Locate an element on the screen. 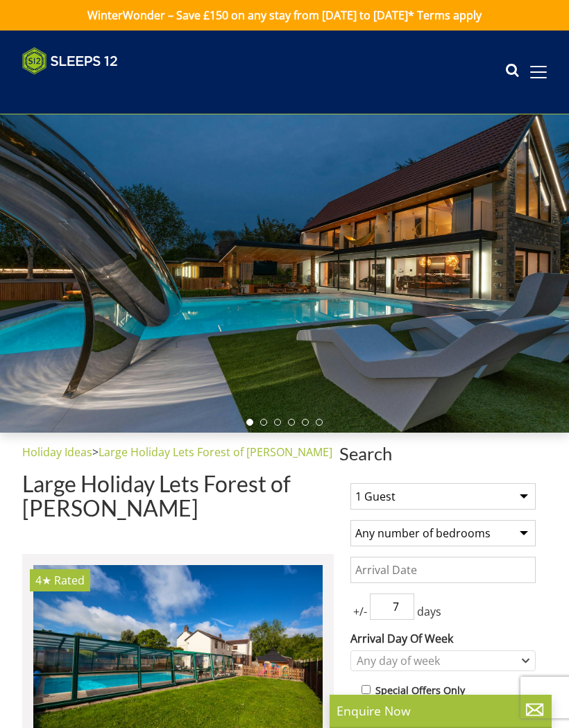  span: days is located at coordinates (428, 612).